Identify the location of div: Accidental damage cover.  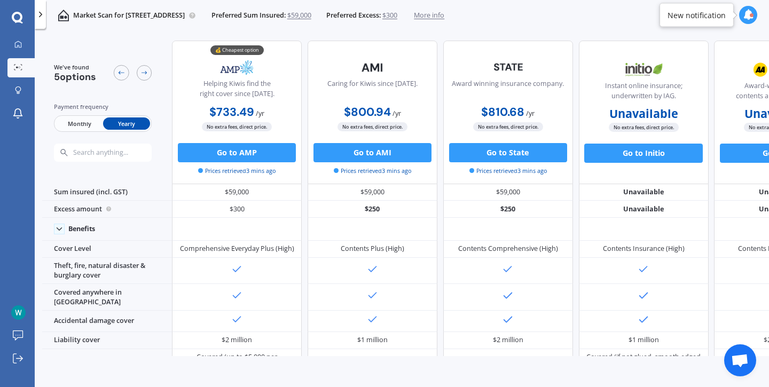
(107, 321).